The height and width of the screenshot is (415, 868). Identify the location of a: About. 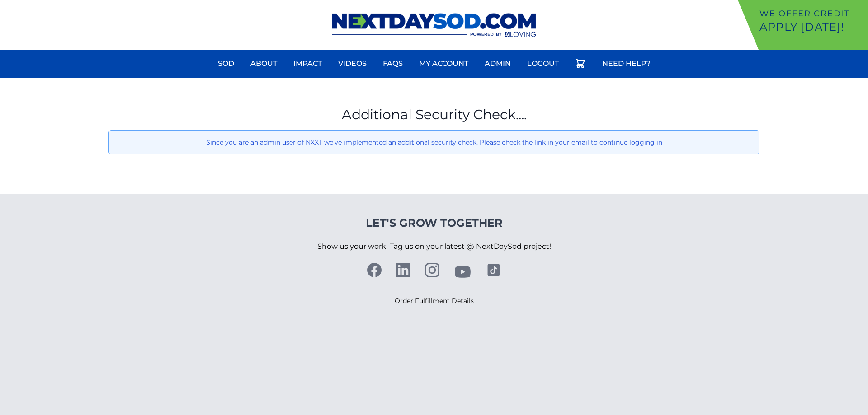
(264, 64).